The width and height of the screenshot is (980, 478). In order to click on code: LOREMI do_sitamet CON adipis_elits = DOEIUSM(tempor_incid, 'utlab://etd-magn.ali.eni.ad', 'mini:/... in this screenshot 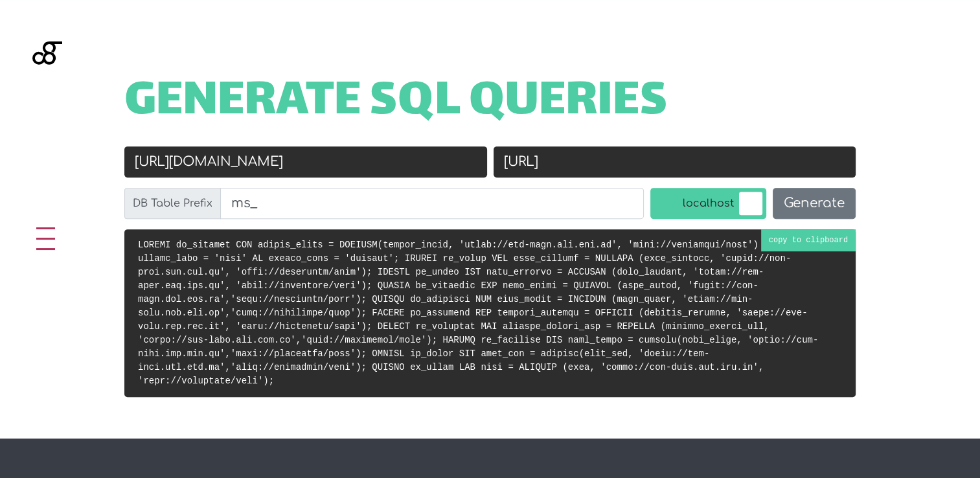, I will do `click(478, 312)`.